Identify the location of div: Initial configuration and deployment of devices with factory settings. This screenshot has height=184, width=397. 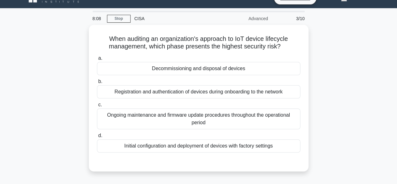
(199, 146).